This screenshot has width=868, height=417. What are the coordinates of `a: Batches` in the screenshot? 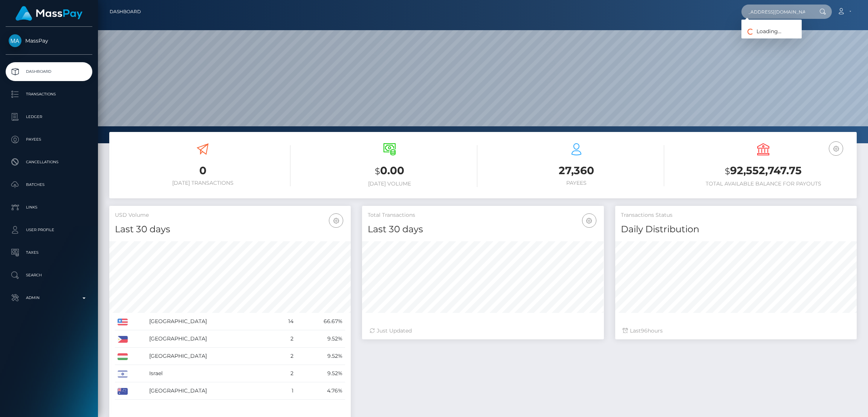 It's located at (49, 185).